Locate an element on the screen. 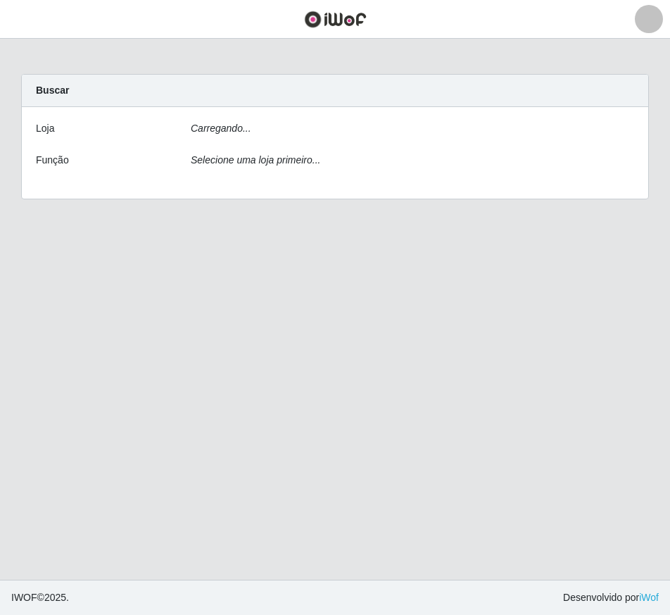 The width and height of the screenshot is (670, 615). i: Selecione uma loja primeiro... is located at coordinates (256, 160).